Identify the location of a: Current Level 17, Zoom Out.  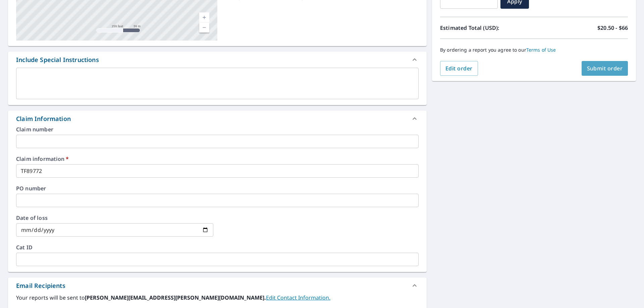
(205, 27).